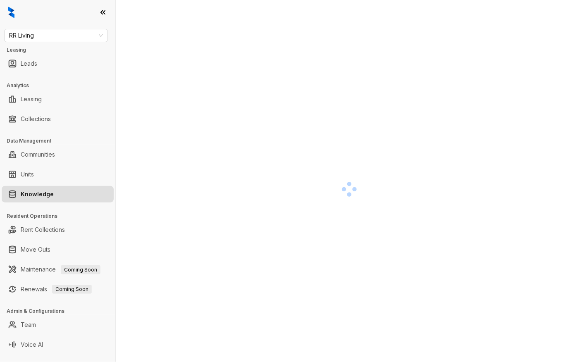 This screenshot has height=362, width=568. Describe the element at coordinates (57, 325) in the screenshot. I see `li: Team` at that location.